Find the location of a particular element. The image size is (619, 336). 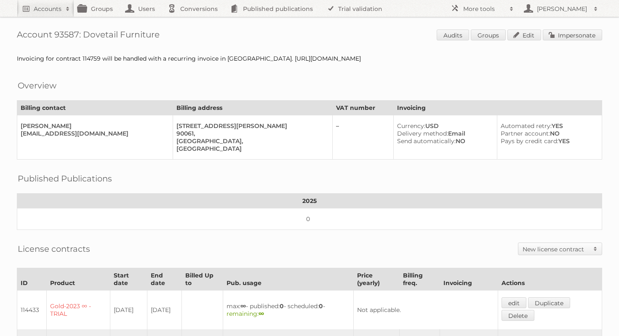

th: Billed Up to is located at coordinates (202, 279).